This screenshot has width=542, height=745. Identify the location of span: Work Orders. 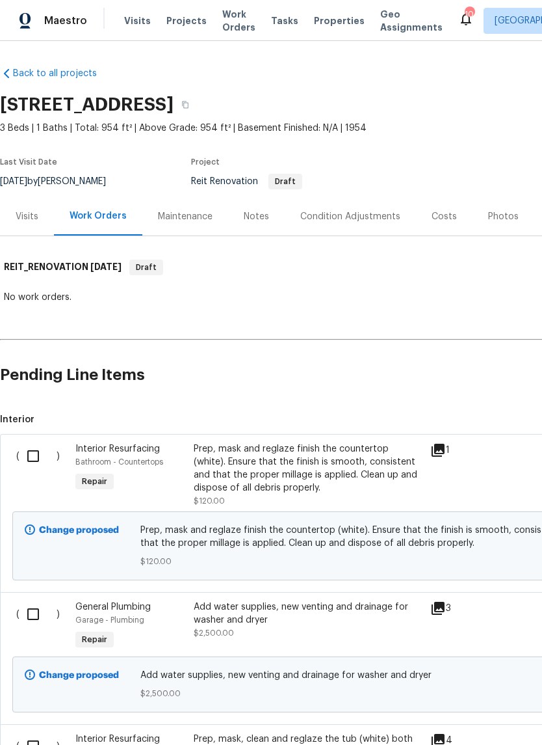
(239, 21).